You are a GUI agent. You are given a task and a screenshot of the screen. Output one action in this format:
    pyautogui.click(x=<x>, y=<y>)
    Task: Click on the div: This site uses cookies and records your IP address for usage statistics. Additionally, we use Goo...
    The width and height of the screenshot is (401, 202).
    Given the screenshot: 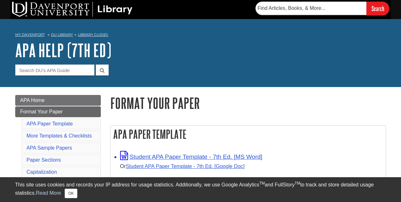 What is the action you would take?
    pyautogui.click(x=201, y=189)
    